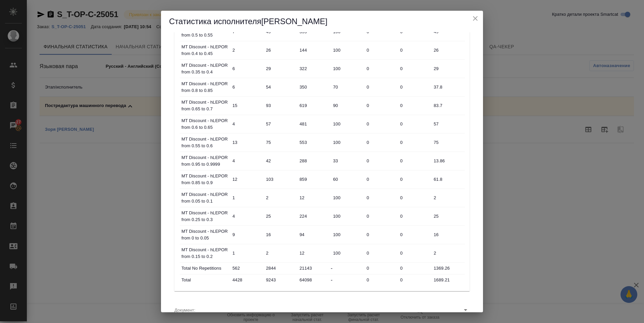 The height and width of the screenshot is (323, 644). Describe the element at coordinates (205, 69) in the screenshot. I see `p: MT Discount - hLEPOR from 0.35 to 0.4` at that location.